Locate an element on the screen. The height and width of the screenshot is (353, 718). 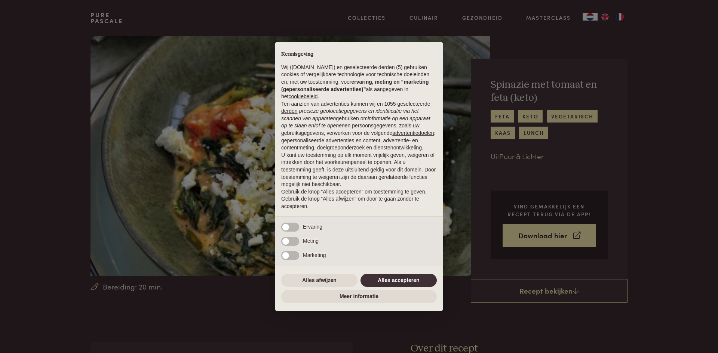
em: precieze geolocatiegegevens en identificatie via het scannen van apparaten is located at coordinates (350, 115).